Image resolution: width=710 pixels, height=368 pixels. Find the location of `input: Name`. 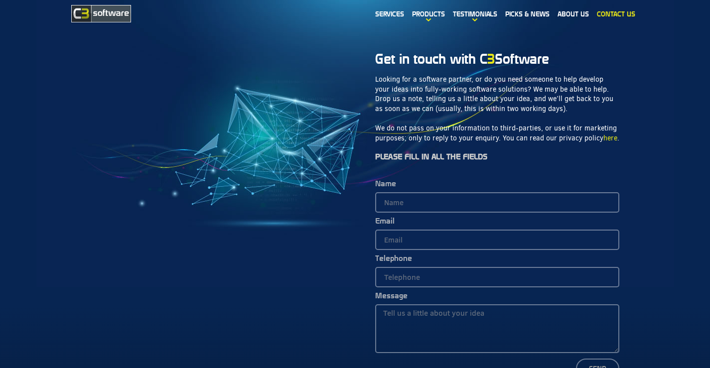

input: Name is located at coordinates (497, 202).